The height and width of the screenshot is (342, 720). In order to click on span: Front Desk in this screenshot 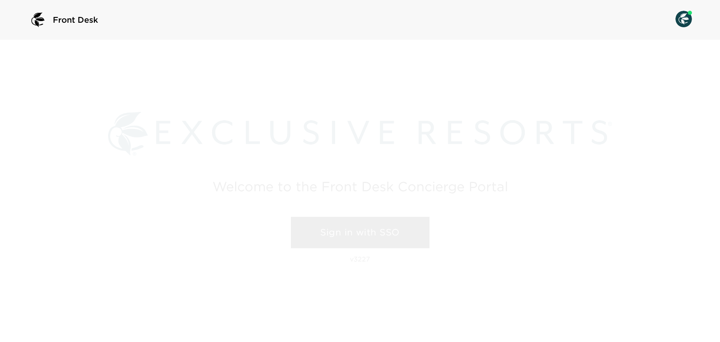, I will do `click(76, 20)`.